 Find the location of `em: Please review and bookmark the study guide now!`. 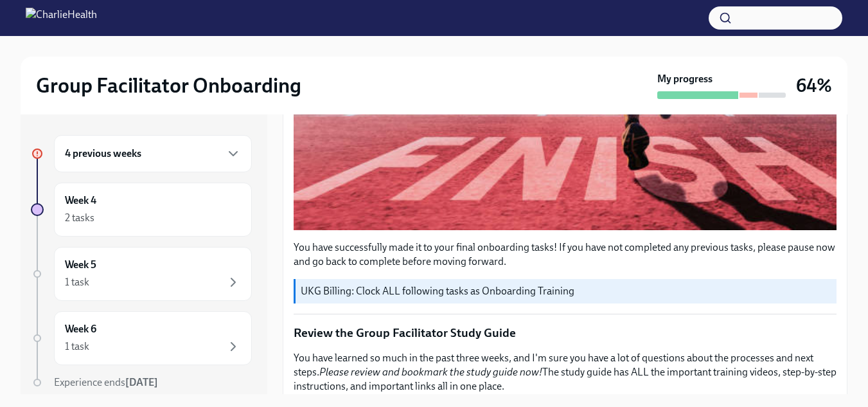

em: Please review and bookmark the study guide now! is located at coordinates (431, 372).